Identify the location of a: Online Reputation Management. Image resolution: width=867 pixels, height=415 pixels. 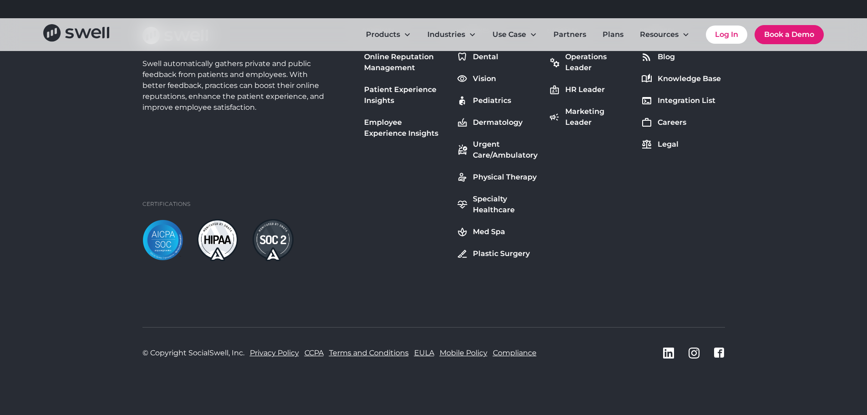
(405, 62).